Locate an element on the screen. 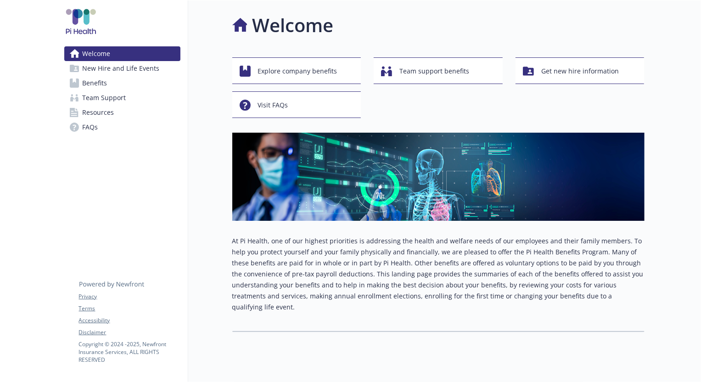  span: Team support benefits is located at coordinates (434, 71).